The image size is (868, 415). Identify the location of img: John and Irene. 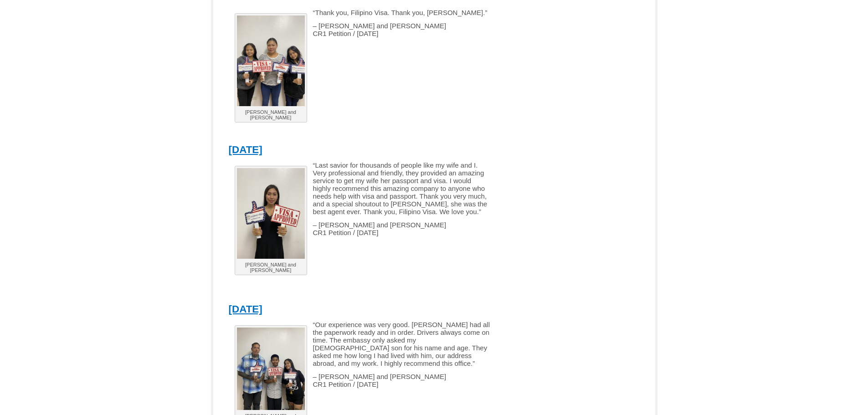
(271, 213).